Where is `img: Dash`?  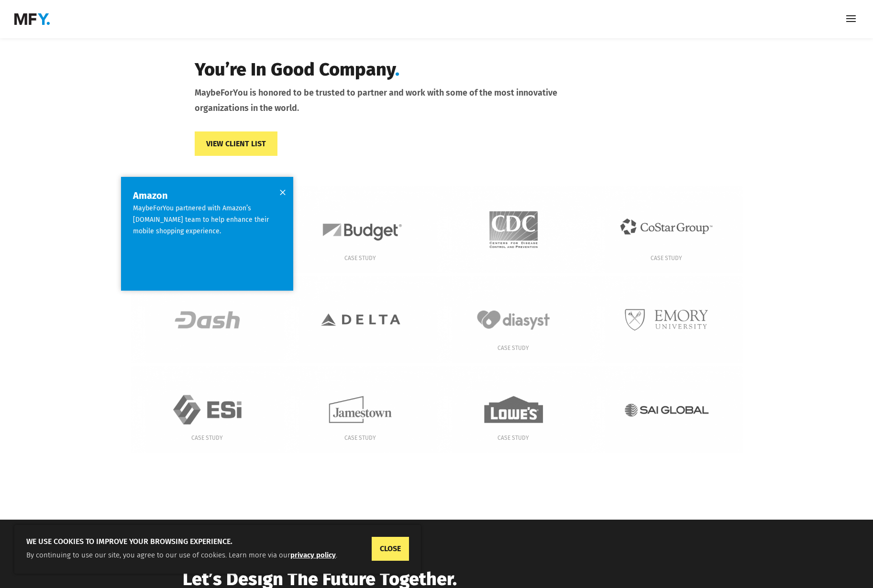 img: Dash is located at coordinates (207, 319).